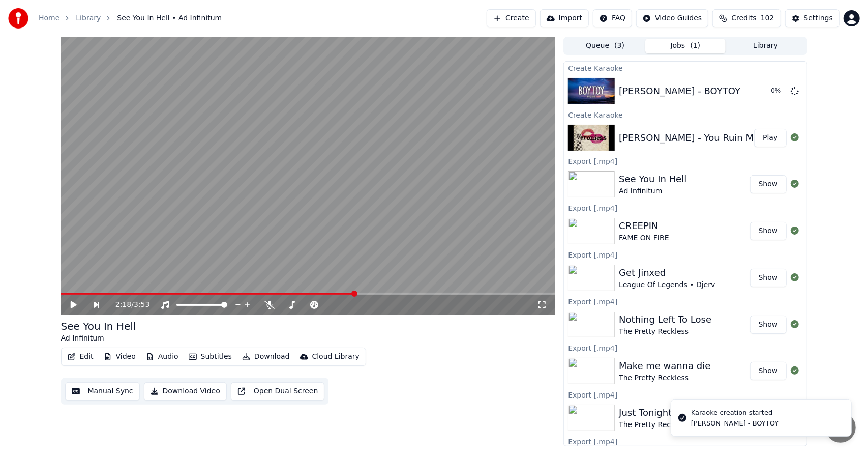 Image resolution: width=868 pixels, height=453 pixels. Describe the element at coordinates (119, 357) in the screenshot. I see `button: Video` at that location.